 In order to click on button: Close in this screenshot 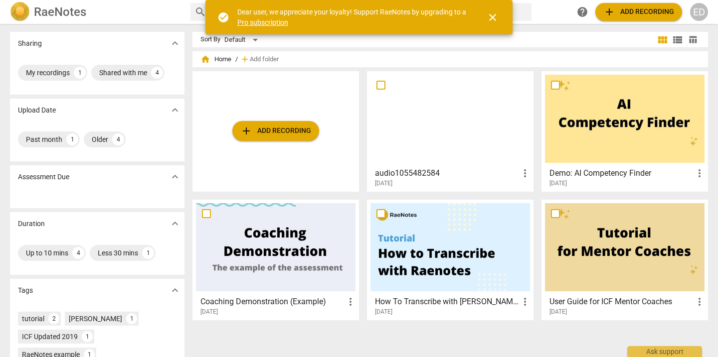, I will do `click(493, 17)`.